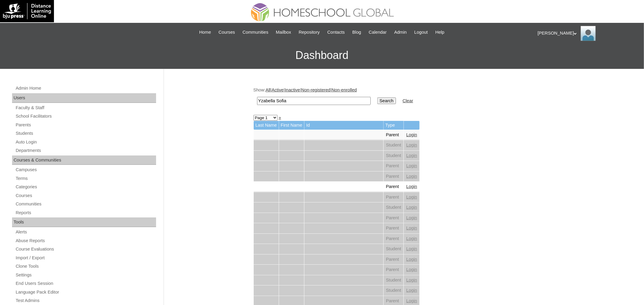 Image resolution: width=644 pixels, height=305 pixels. What do you see at coordinates (336, 32) in the screenshot?
I see `a: Contacts` at bounding box center [336, 32].